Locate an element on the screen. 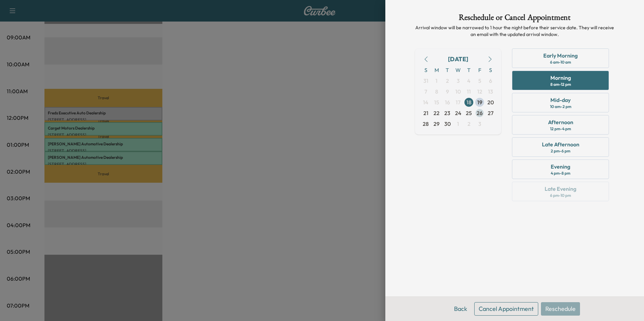 This screenshot has width=644, height=321. span: 12 is located at coordinates (479, 91).